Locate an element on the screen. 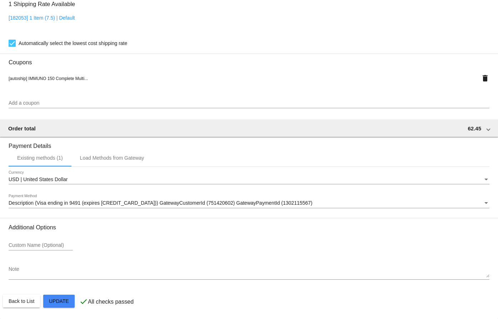 This screenshot has width=498, height=319. mat-select: Payment Method is located at coordinates (249, 203).